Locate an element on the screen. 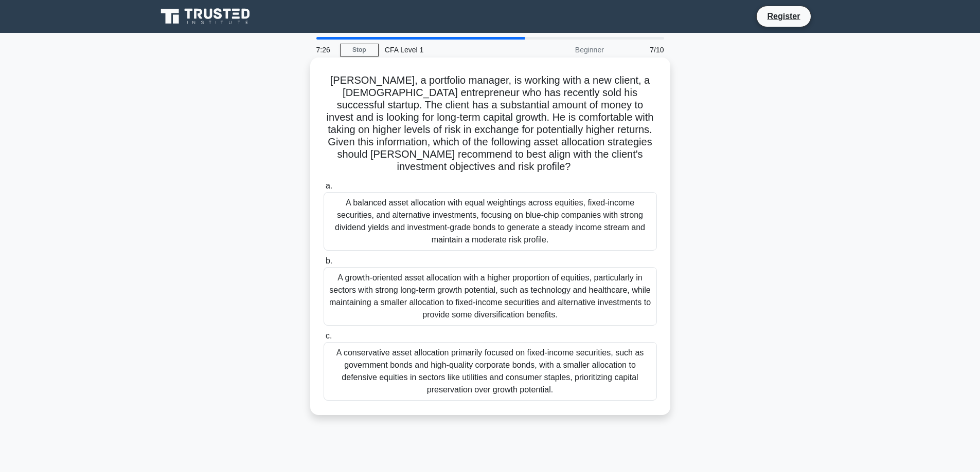  div: 7/10 is located at coordinates (640, 50).